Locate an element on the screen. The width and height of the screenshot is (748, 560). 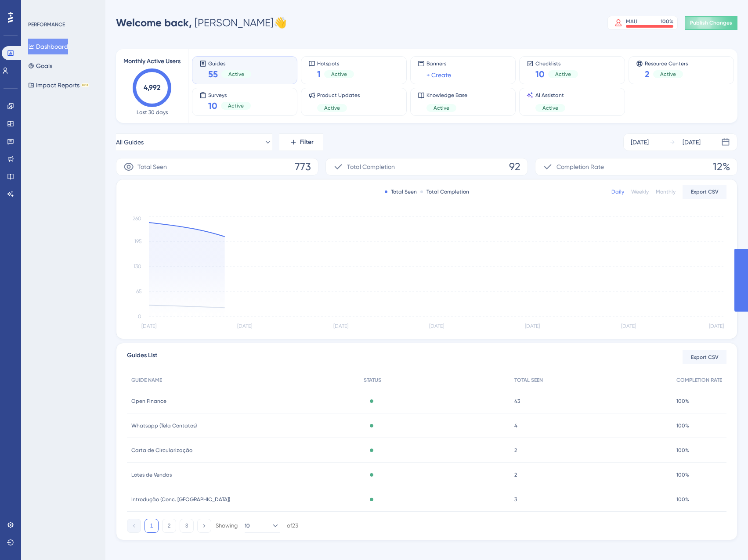
span: AI Assistant is located at coordinates (551, 95).